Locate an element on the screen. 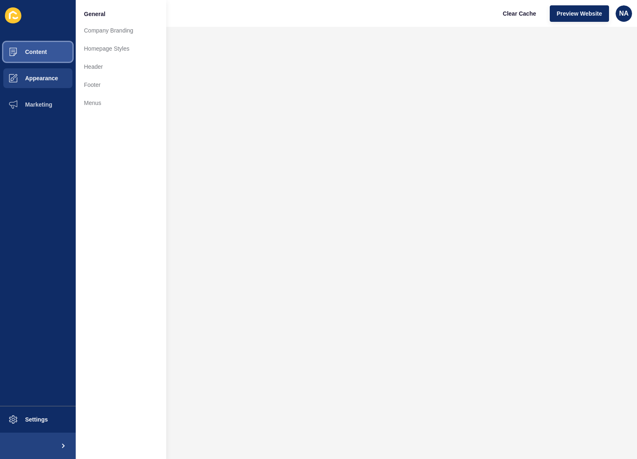  a: Header is located at coordinates (121, 67).